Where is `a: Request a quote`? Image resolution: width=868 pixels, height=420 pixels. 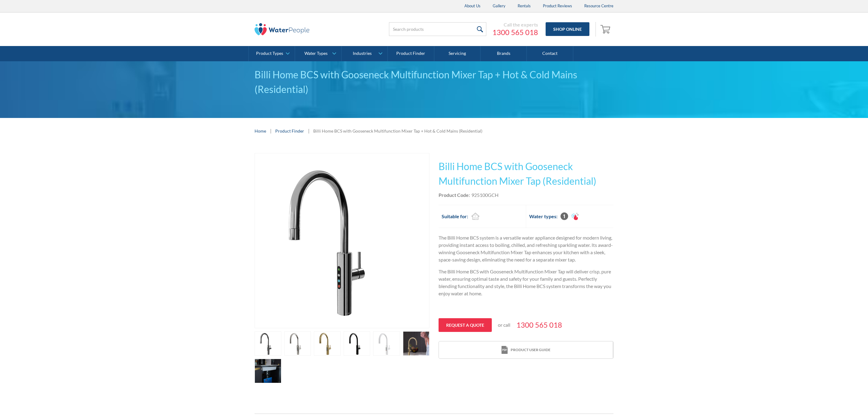
a: Request a quote is located at coordinates (465, 325).